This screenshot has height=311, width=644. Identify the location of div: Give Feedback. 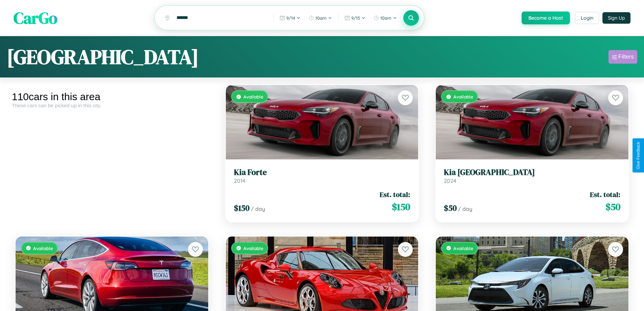
(638, 155).